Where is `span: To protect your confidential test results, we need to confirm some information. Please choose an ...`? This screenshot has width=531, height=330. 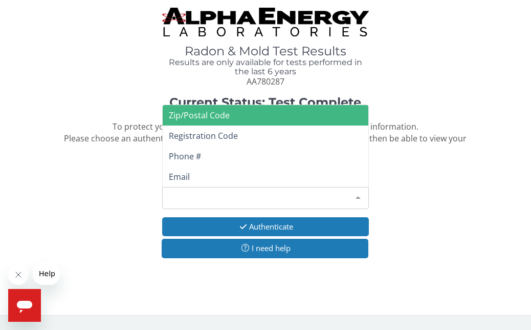 span: To protect your confidential test results, we need to confirm some information. Please choose an ... is located at coordinates (265, 138).